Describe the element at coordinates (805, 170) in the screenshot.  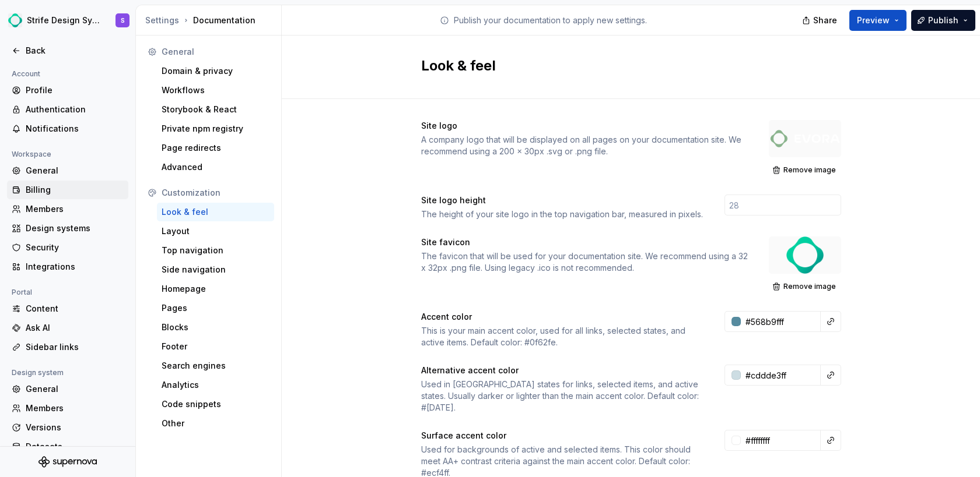
I see `button: Remove image` at that location.